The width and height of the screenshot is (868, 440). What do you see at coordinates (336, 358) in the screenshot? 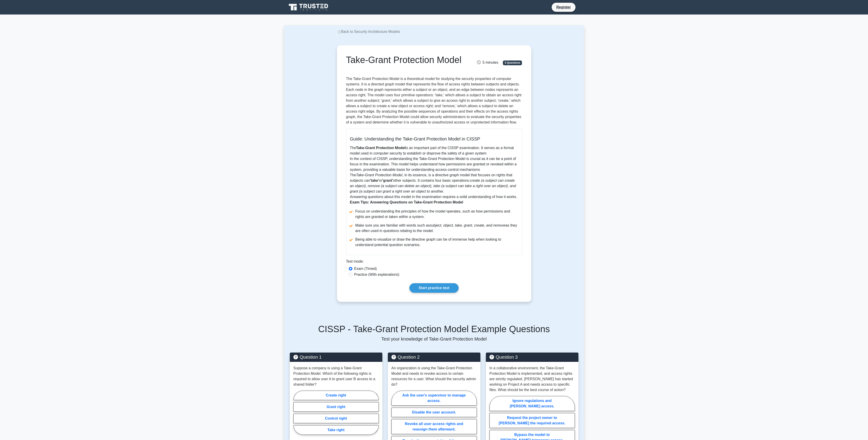
I see `h5: Question 1` at bounding box center [336, 358].